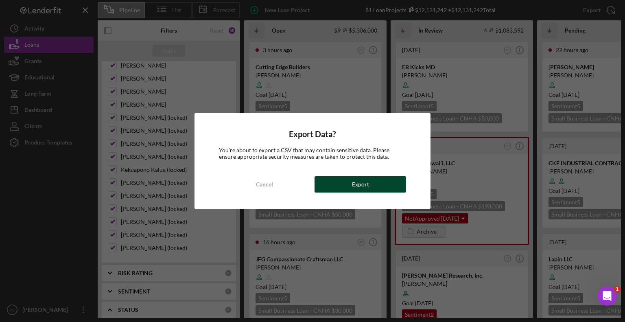  Describe the element at coordinates (312, 153) in the screenshot. I see `div: You're about to export a CSV that may contain sensitive data. Please ensure appropriate security ...` at that location.